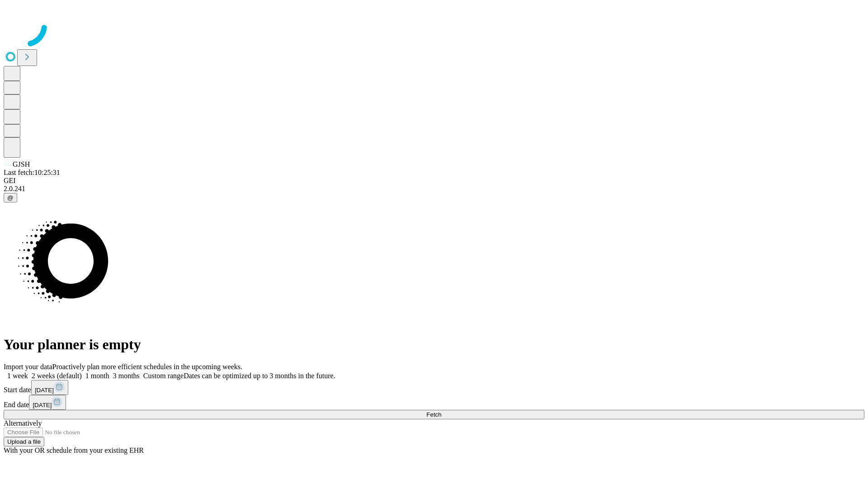  What do you see at coordinates (434, 414) in the screenshot?
I see `button: Fetch` at bounding box center [434, 414].